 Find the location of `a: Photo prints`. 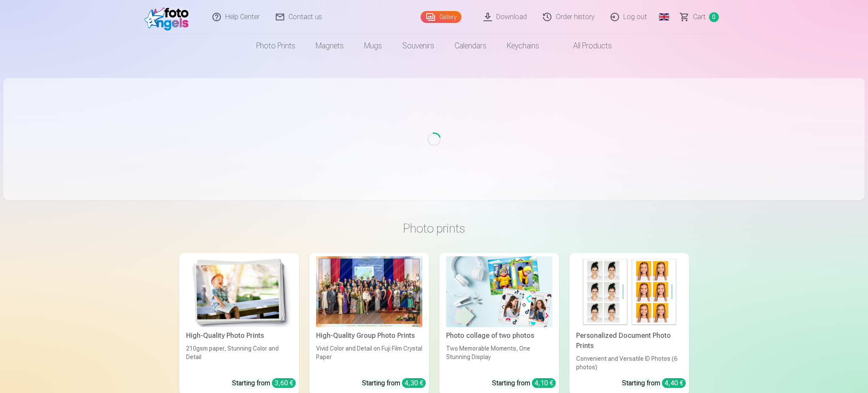

a: Photo prints is located at coordinates (276, 46).